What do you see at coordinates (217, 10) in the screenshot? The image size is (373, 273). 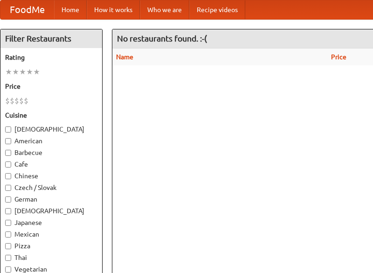 I see `a: Recipe videos` at bounding box center [217, 10].